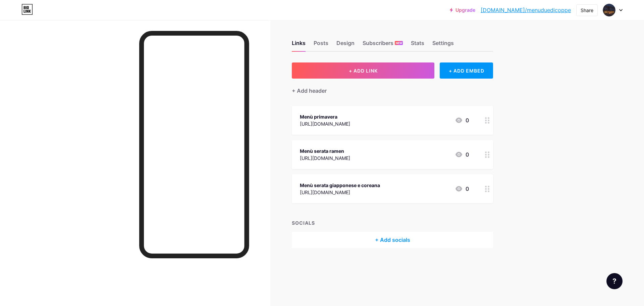  What do you see at coordinates (383, 45) in the screenshot?
I see `div: Subscribers` at bounding box center [383, 45].